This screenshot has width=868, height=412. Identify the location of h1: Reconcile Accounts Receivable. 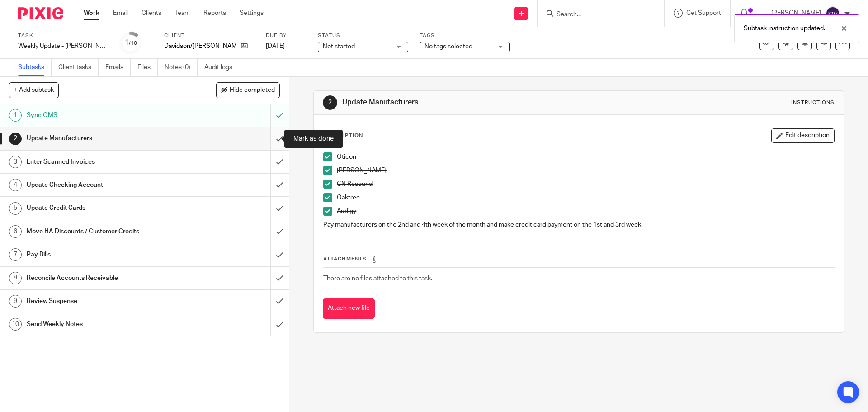
(105, 278).